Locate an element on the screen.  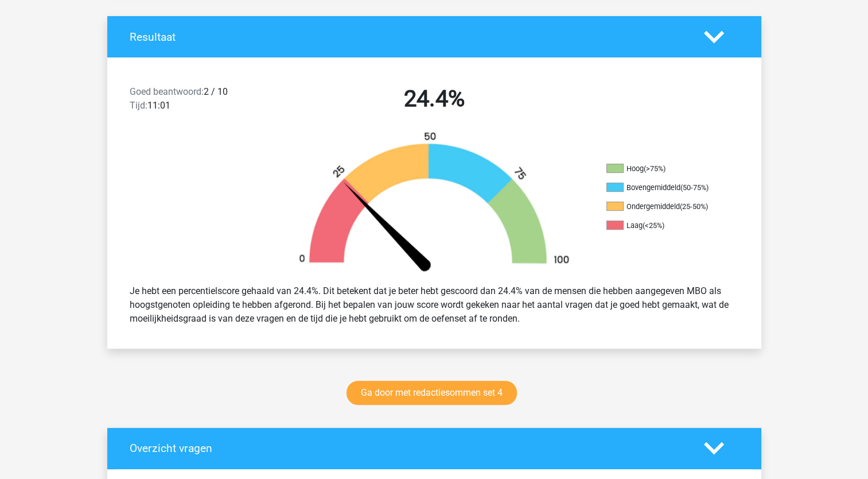
li: Hoog is located at coordinates (664, 169).